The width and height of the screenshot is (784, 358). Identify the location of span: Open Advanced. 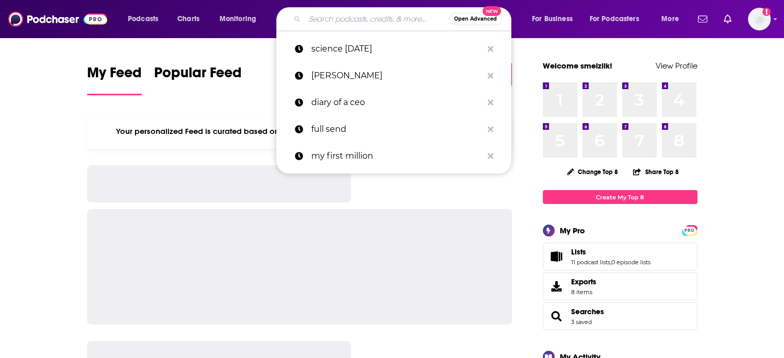
(475, 19).